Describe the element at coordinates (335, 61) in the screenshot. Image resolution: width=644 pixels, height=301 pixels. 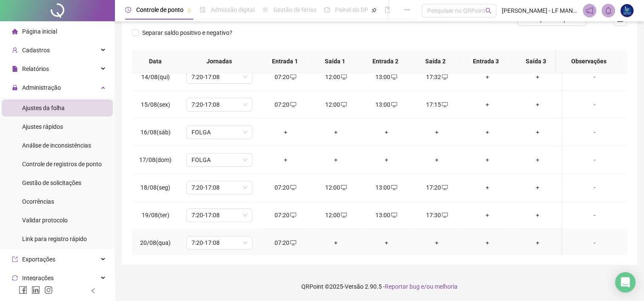
I see `th: Saída 1` at that location.